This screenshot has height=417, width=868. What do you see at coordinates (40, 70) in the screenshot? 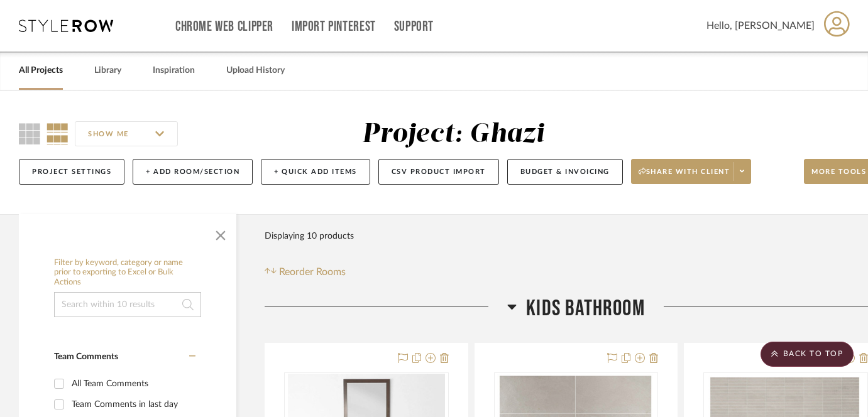
I see `a: All Projects` at bounding box center [40, 70].